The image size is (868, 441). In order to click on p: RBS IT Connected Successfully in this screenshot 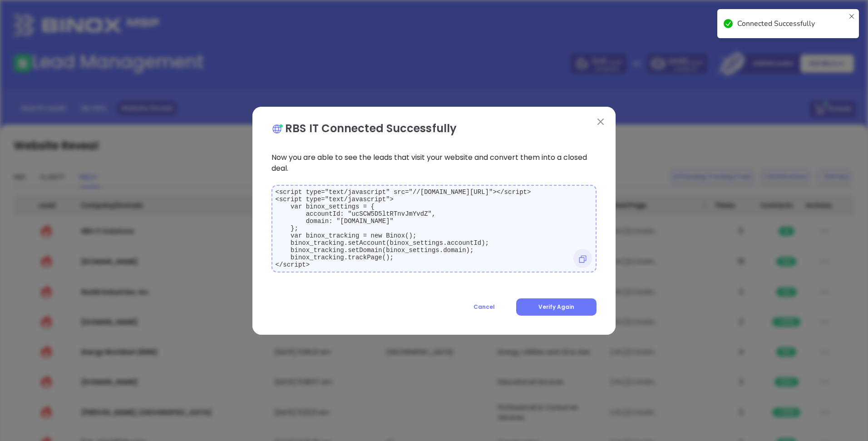, I will do `click(364, 129)`.